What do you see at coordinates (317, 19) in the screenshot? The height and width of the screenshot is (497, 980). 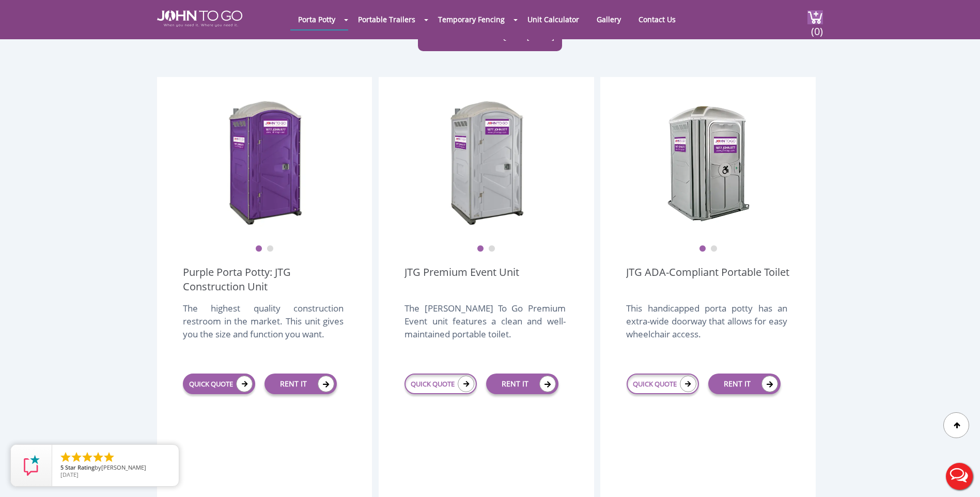 I see `a: Porta Potty` at bounding box center [317, 19].